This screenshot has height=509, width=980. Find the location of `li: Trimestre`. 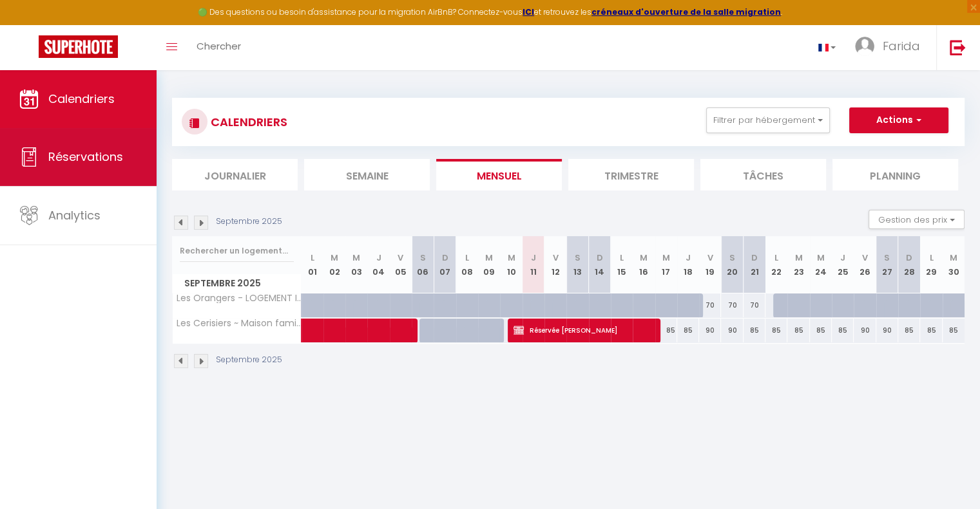

li: Trimestre is located at coordinates (631, 175).